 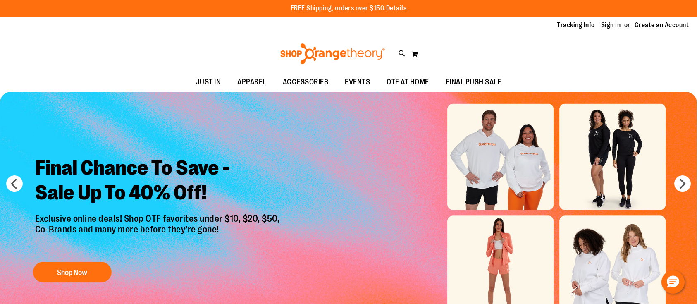 What do you see at coordinates (208, 82) in the screenshot?
I see `a: JUST IN` at bounding box center [208, 82].